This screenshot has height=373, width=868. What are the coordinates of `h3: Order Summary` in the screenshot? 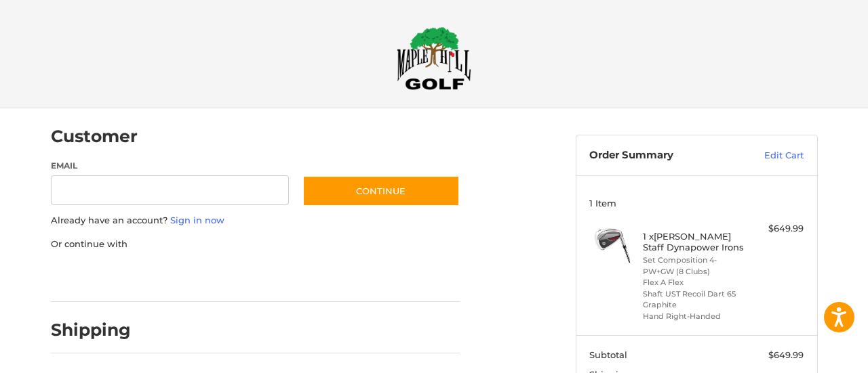 It's located at (662, 156).